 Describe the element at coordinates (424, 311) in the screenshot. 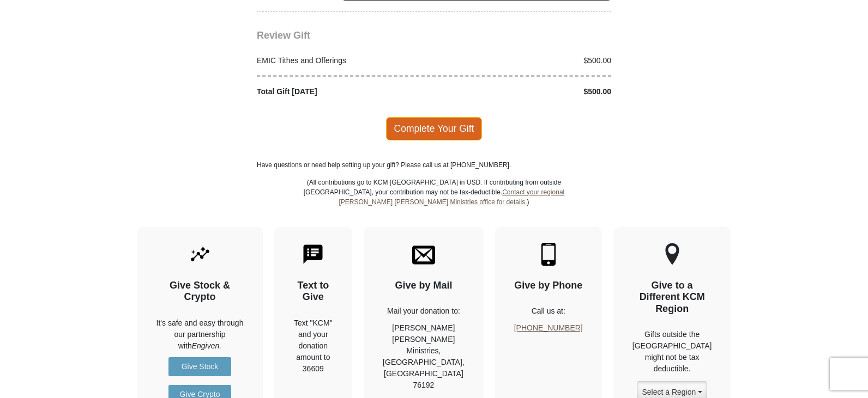

I see `p: Mail your donation to:` at that location.